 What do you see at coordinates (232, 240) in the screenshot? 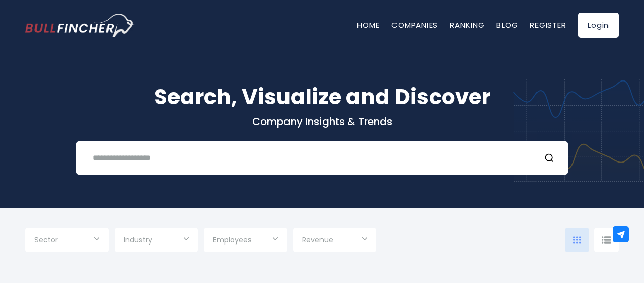
I see `span: Employees` at bounding box center [232, 240].